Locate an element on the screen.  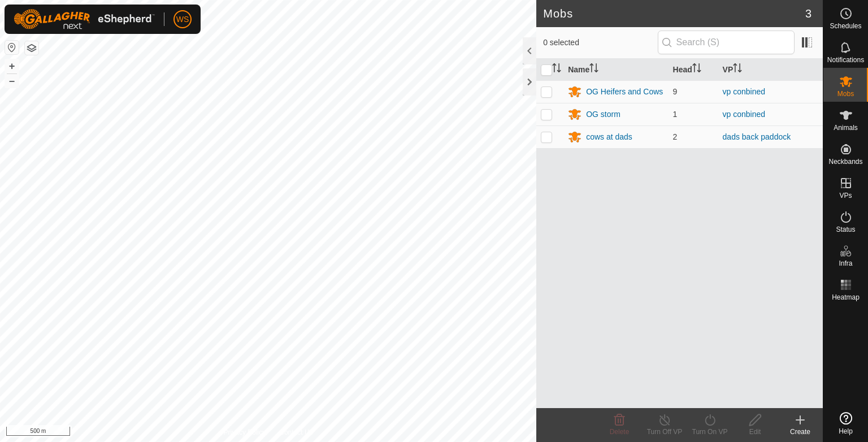
div: OG storm is located at coordinates (603, 114).